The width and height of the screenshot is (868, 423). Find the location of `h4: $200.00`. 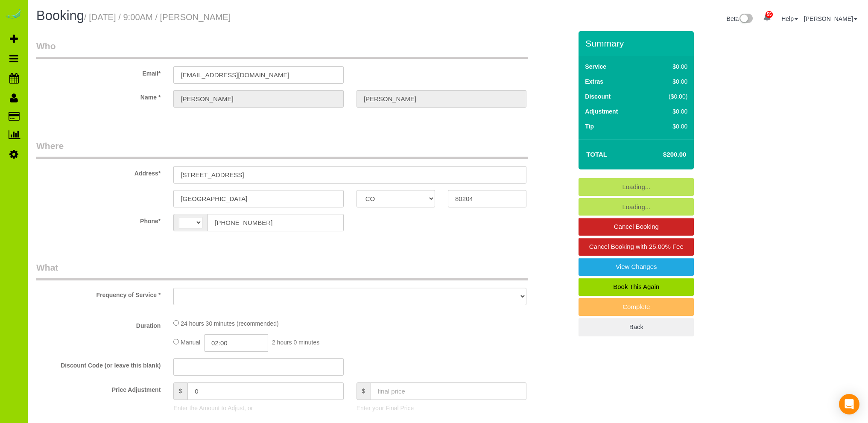

h4: $200.00 is located at coordinates (662, 155).